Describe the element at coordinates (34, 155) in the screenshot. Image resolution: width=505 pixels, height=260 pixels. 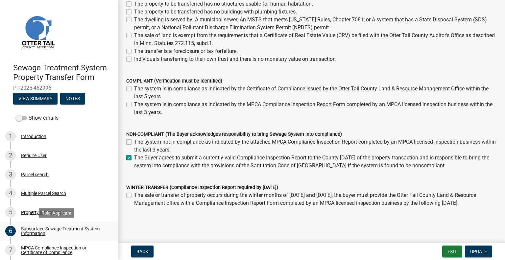
I see `div: Require User` at that location.